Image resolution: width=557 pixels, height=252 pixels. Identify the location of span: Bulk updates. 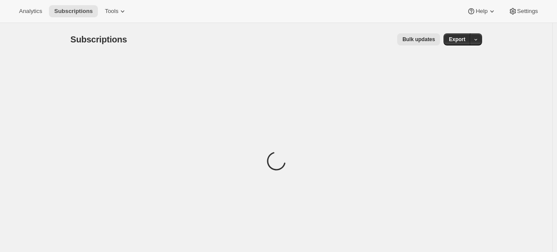
(418, 39).